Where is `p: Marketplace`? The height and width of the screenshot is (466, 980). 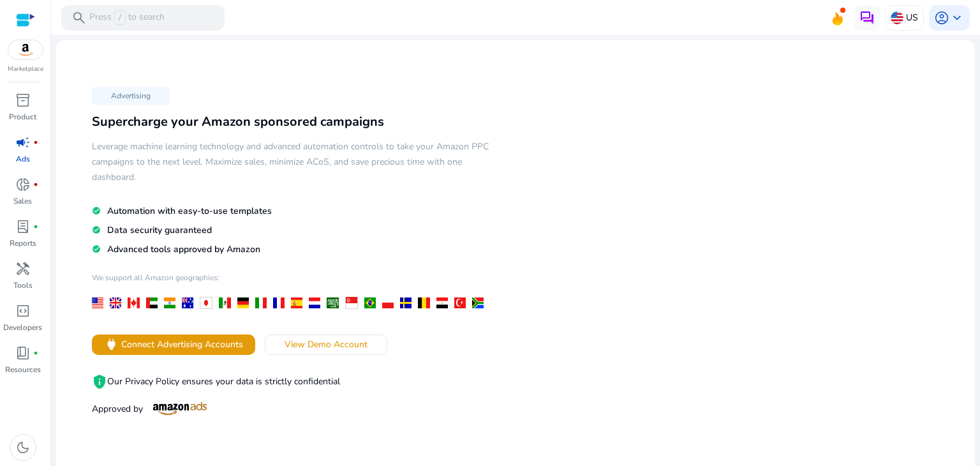
p: Marketplace is located at coordinates (25, 69).